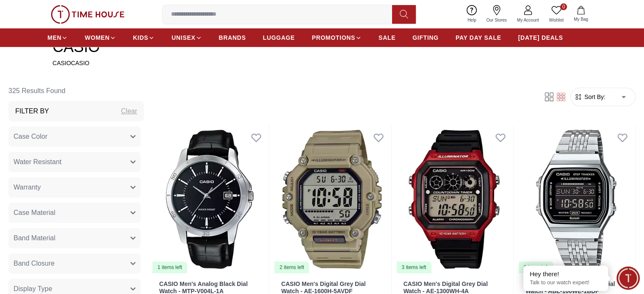 The width and height of the screenshot is (644, 294). I want to click on button: My Bag, so click(581, 14).